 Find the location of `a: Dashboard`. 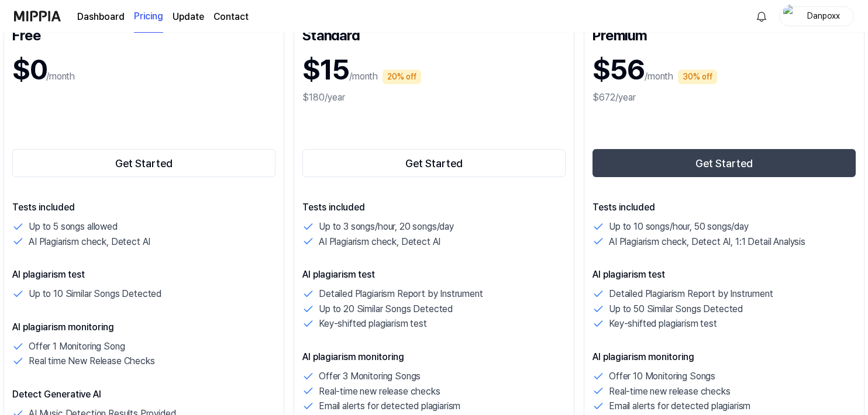

a: Dashboard is located at coordinates (101, 17).